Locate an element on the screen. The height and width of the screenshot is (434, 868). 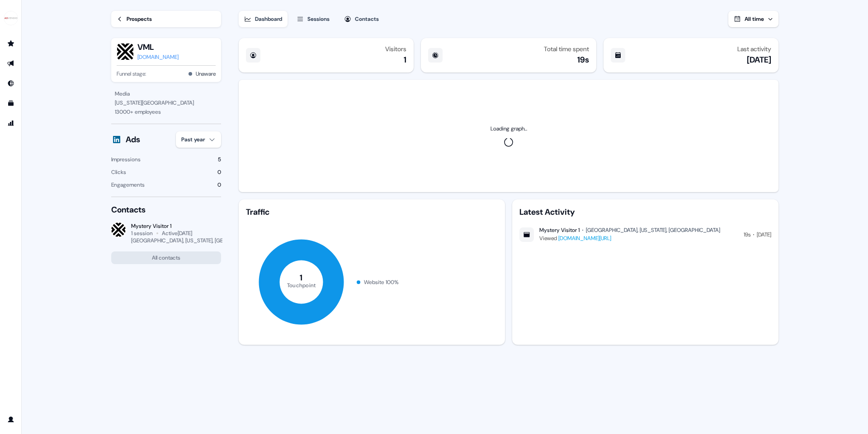
span: Funnel stage: is located at coordinates (131, 74).